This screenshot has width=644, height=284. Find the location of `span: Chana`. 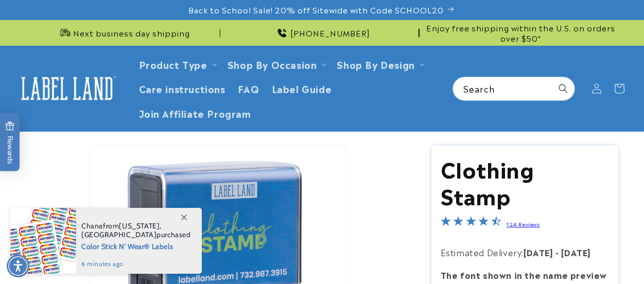

span: Chana is located at coordinates (92, 226).